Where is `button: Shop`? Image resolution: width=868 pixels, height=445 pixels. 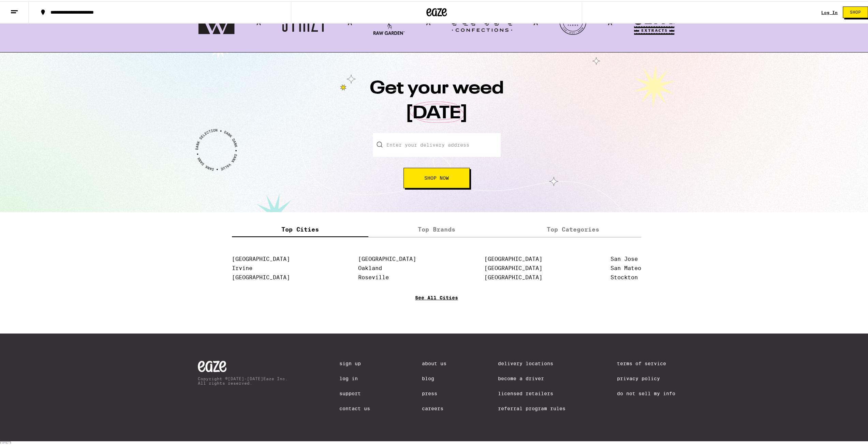 button: Shop is located at coordinates (855, 11).